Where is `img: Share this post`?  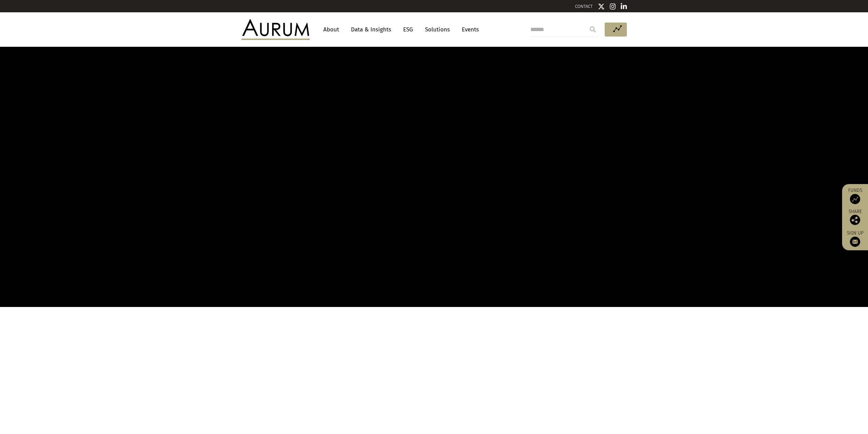
img: Share this post is located at coordinates (855, 220).